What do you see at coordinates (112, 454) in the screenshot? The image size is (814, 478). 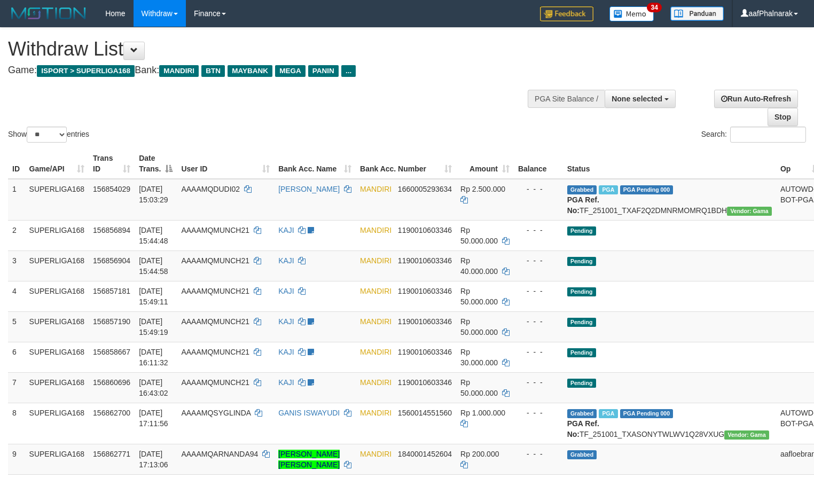 I see `span: 156862771` at bounding box center [112, 454].